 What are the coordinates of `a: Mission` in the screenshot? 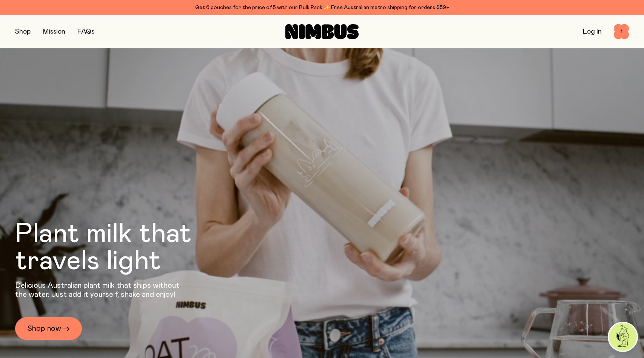 It's located at (54, 32).